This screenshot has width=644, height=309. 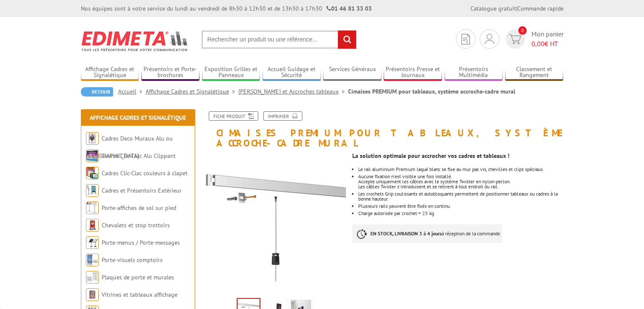 I want to click on a: Chevalets et stop trottoirs, so click(x=135, y=225).